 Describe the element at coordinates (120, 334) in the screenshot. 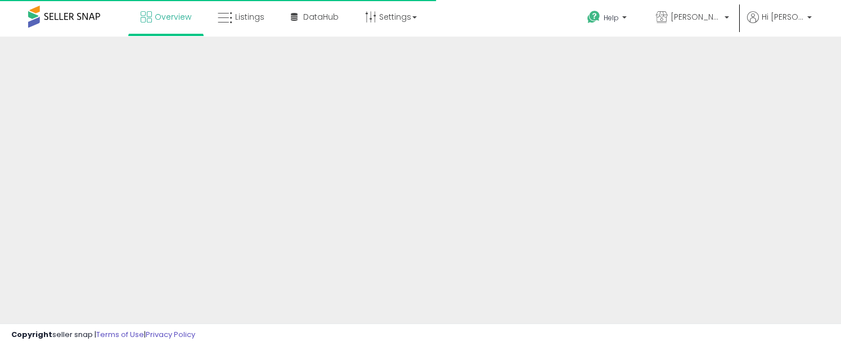

I see `a: Terms of Use` at that location.